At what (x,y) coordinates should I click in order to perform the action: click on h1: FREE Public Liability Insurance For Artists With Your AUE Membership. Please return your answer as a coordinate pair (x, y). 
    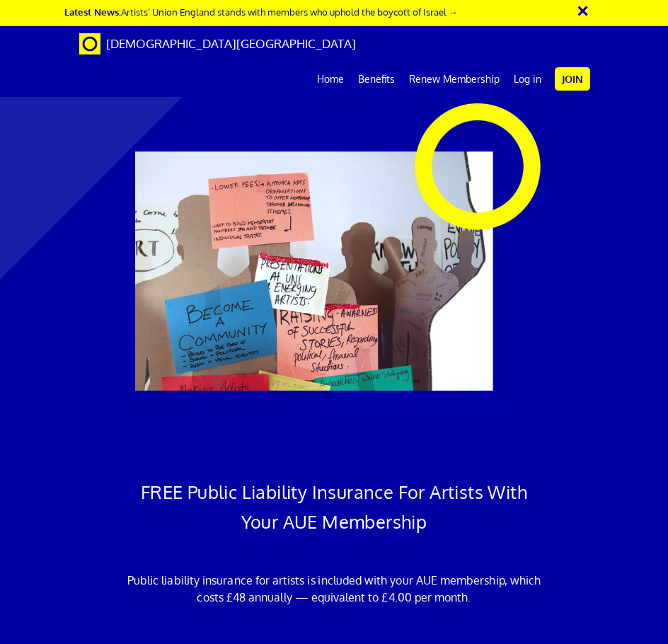
    Looking at the image, I should click on (334, 507).